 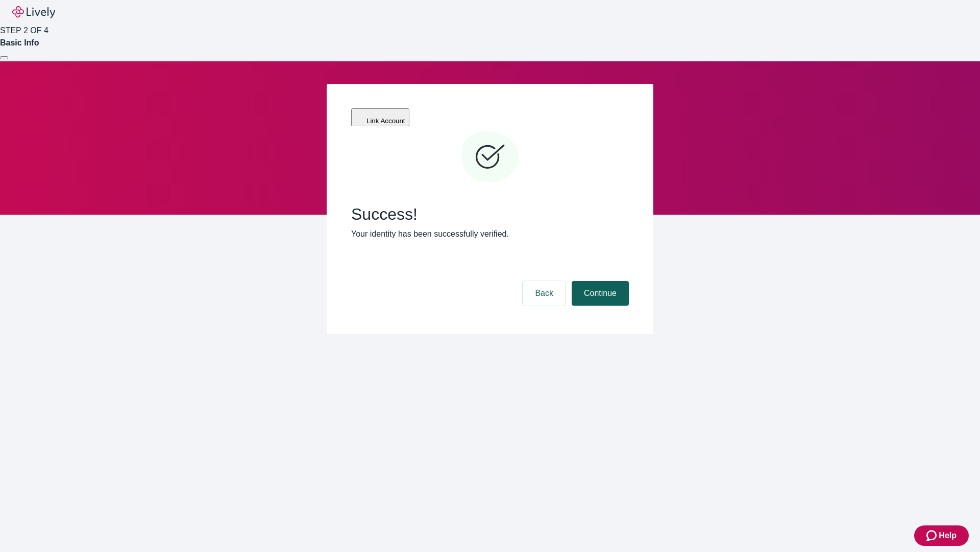 What do you see at coordinates (932, 535) in the screenshot?
I see `svg: Zendesk support icon` at bounding box center [932, 535].